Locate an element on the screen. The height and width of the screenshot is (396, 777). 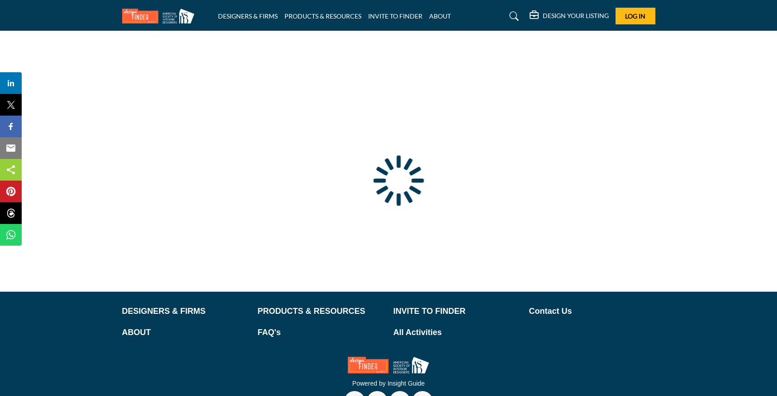
a: All Activities is located at coordinates (456, 333).